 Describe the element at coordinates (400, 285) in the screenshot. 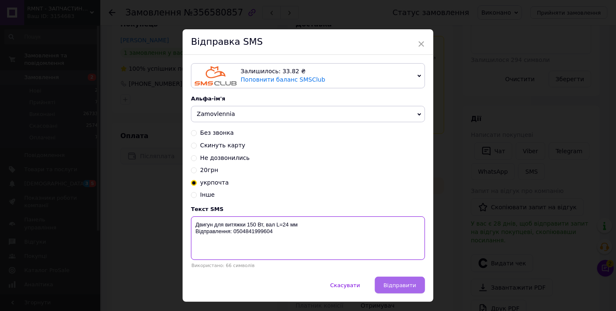

I see `button: Відправити` at that location.